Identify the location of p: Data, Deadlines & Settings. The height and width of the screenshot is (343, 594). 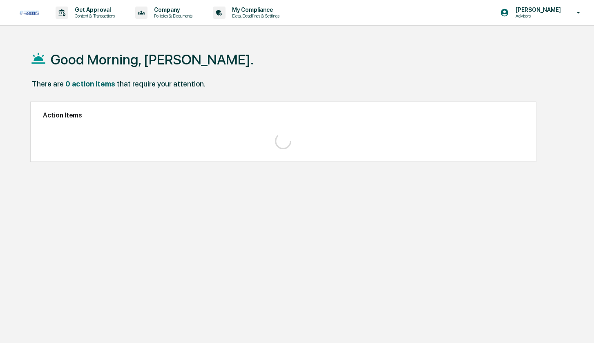
(254, 16).